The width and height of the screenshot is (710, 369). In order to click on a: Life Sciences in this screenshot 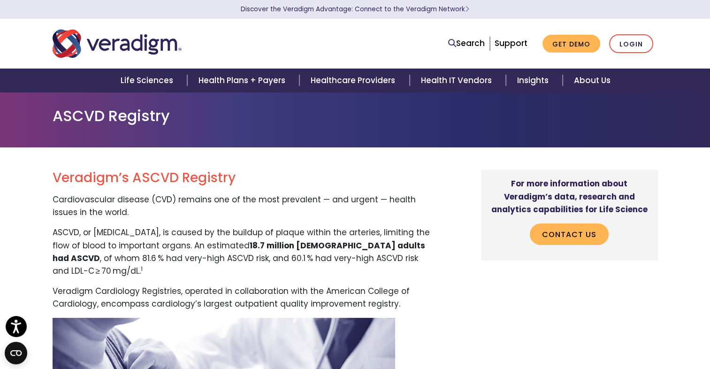, I will do `click(148, 80)`.